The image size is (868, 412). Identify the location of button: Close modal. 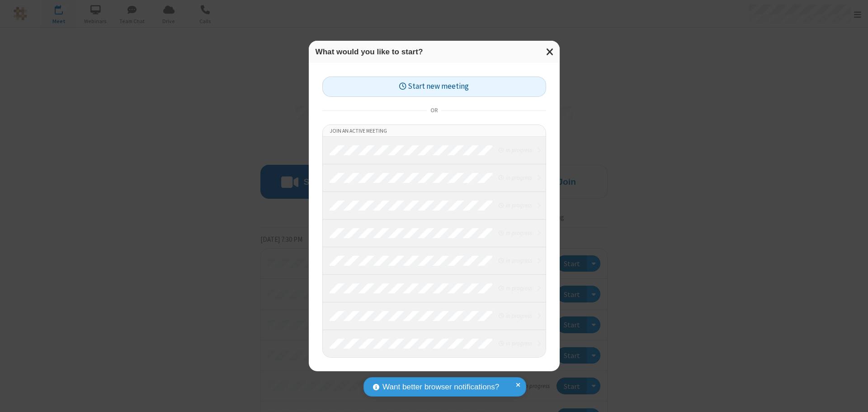
(550, 52).